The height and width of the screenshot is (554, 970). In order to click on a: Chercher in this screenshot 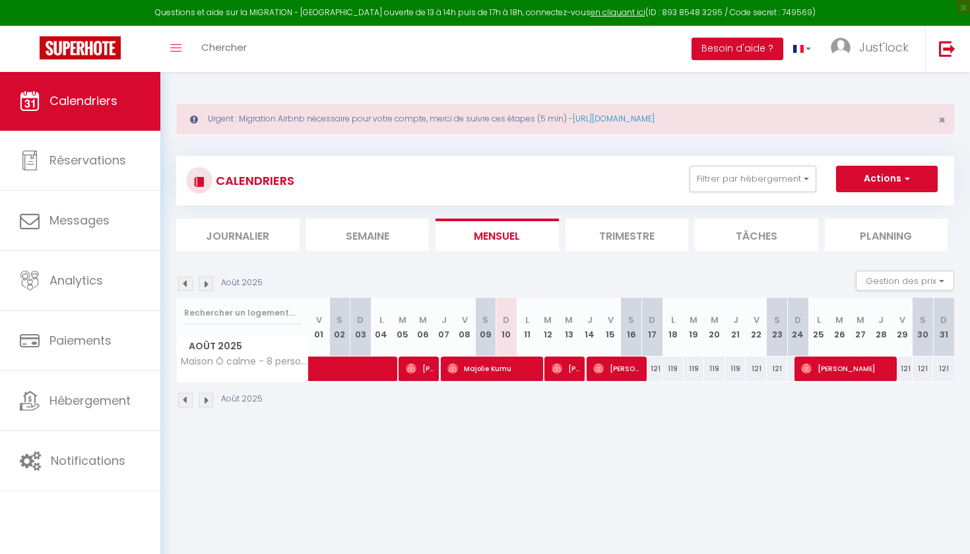, I will do `click(224, 49)`.